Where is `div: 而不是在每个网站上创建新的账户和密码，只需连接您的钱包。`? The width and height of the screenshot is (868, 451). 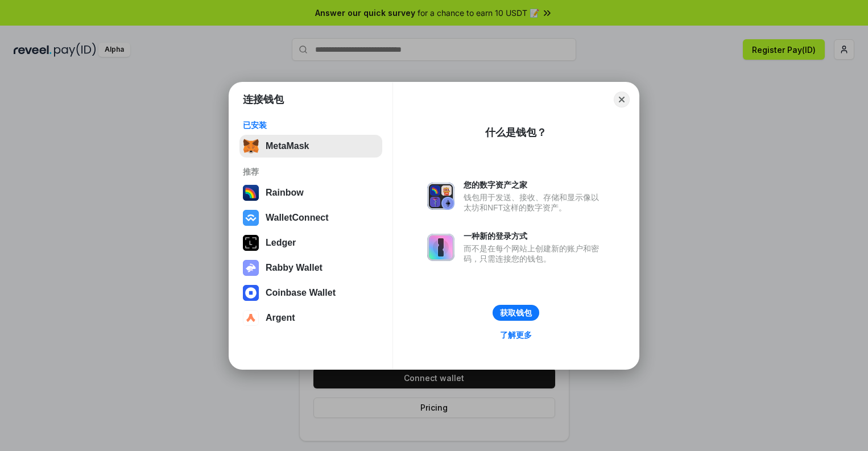
div: 而不是在每个网站上创建新的账户和密码，只需连接您的钱包。 is located at coordinates (534, 254).